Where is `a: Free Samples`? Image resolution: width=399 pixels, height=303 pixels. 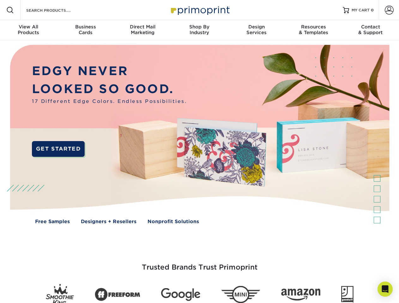 a: Free Samples is located at coordinates (52, 222).